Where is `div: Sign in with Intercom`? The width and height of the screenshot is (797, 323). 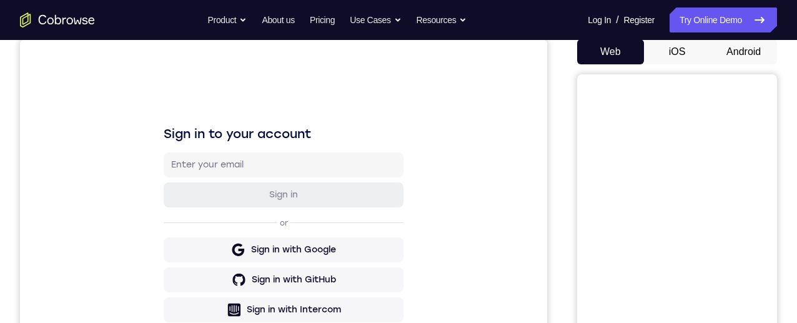
div: Sign in with Intercom is located at coordinates (274, 271).